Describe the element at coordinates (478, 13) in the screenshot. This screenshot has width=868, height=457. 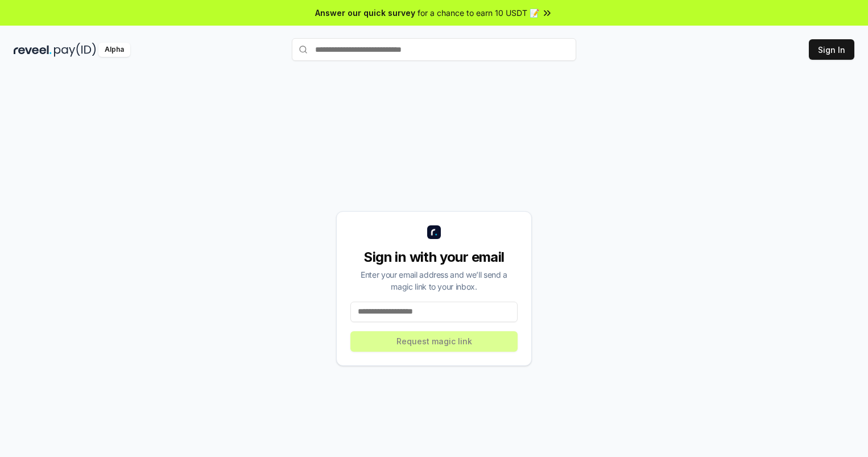
I see `span: for a chance to earn 10 USDT 📝` at that location.